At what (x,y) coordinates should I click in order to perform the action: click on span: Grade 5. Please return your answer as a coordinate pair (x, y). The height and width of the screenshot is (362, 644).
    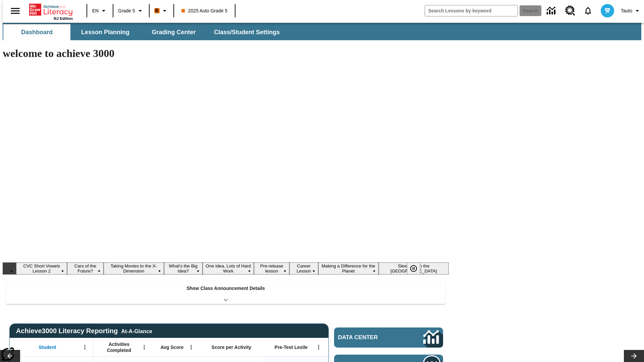
    Looking at the image, I should click on (126, 11).